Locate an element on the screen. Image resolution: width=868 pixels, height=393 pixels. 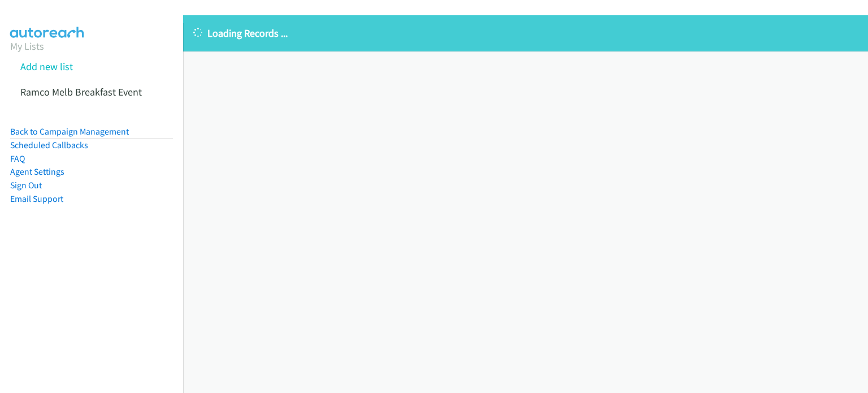
a: Scheduled Callbacks is located at coordinates (49, 145).